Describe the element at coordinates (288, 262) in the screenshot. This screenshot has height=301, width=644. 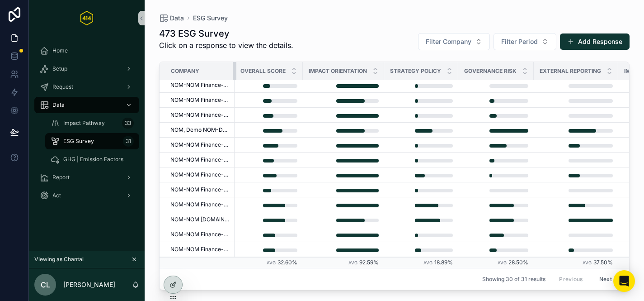
I see `span: 32.60%` at that location.